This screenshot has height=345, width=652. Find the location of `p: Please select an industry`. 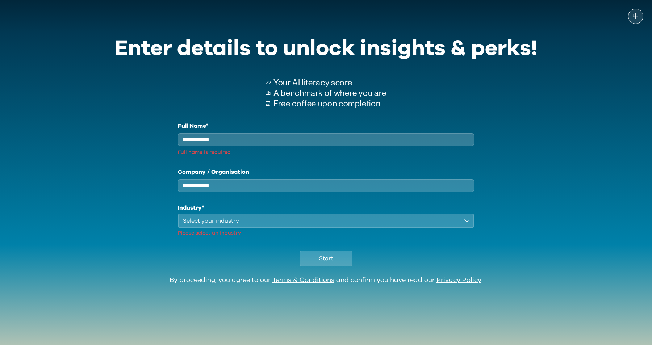

p: Please select an industry is located at coordinates (326, 233).